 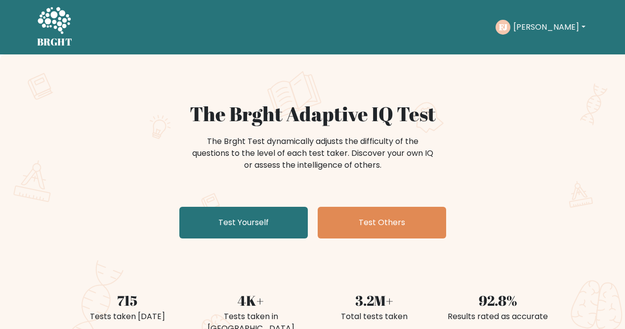 What do you see at coordinates (55, 42) in the screenshot?
I see `h5: BRGHT` at bounding box center [55, 42].